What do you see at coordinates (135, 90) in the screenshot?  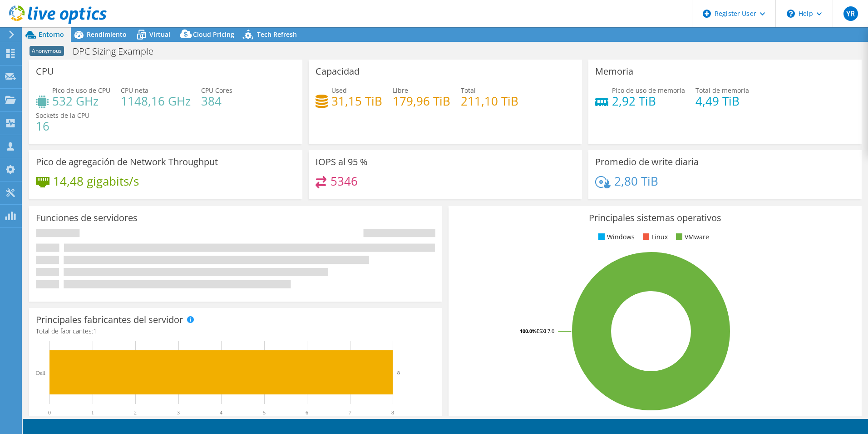 I see `span: CPU neta` at bounding box center [135, 90].